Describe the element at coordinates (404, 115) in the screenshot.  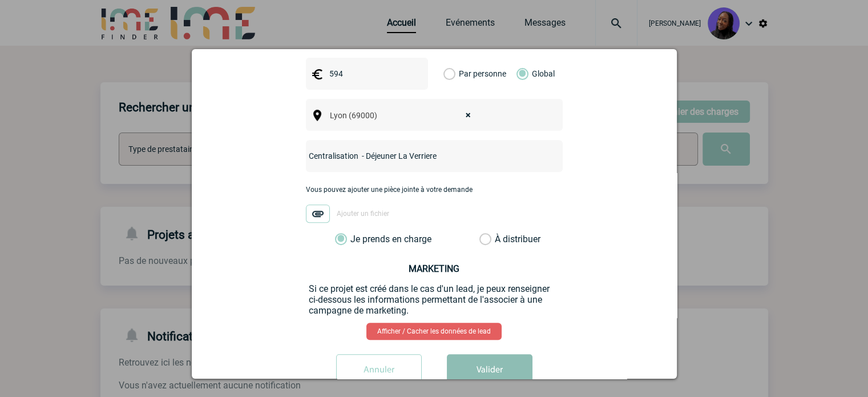
I see `span: Lyon (69000)` at that location.